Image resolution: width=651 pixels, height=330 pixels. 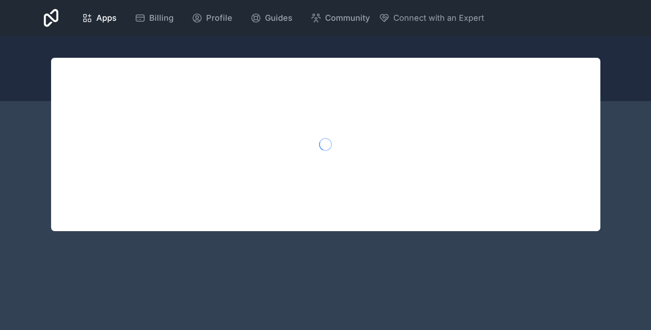 What do you see at coordinates (340, 18) in the screenshot?
I see `a: Community` at bounding box center [340, 18].